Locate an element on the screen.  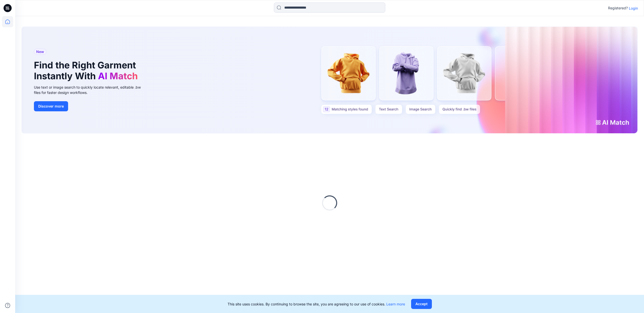
p: Login is located at coordinates (633, 8).